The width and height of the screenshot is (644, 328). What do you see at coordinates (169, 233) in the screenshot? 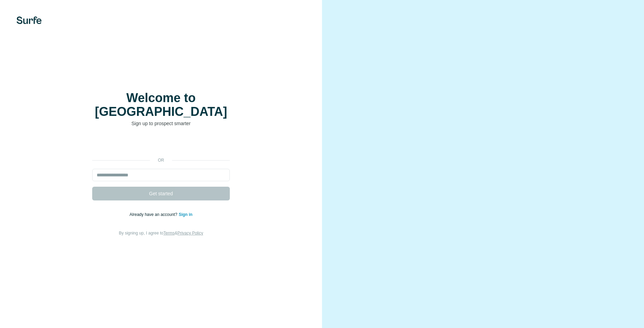
I see `a: Terms` at bounding box center [169, 233].